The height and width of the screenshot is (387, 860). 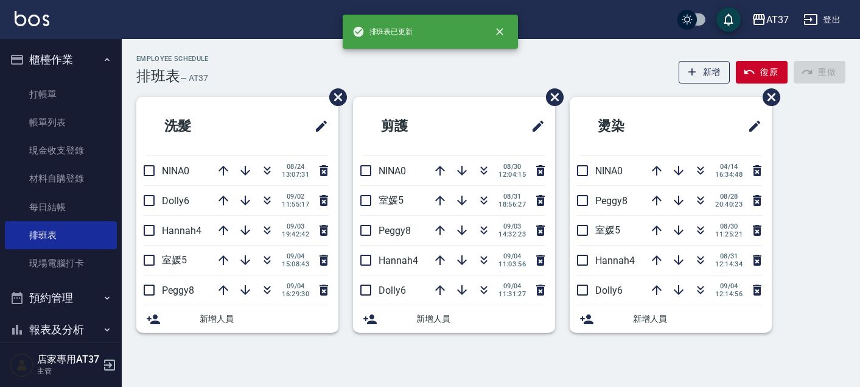 I want to click on h2: 剪護, so click(x=419, y=126).